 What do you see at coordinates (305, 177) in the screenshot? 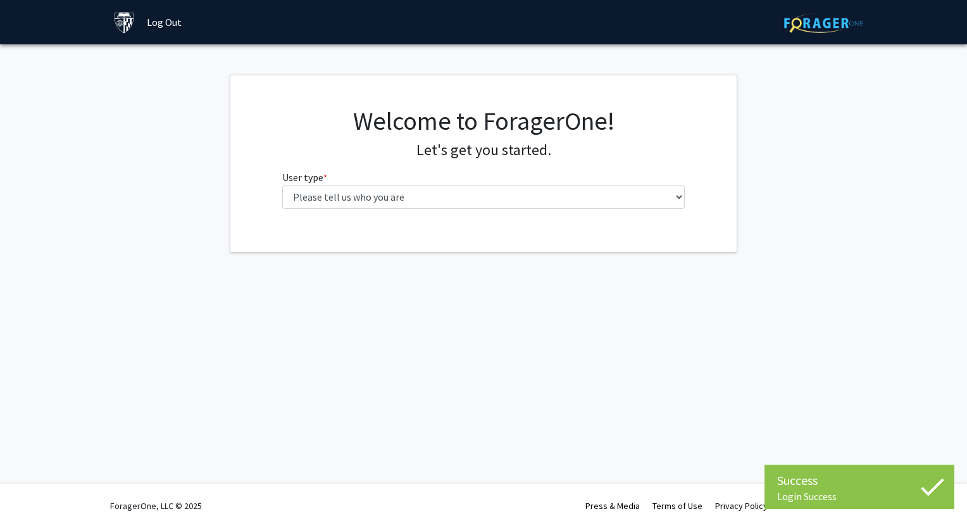
I see `label: User type` at bounding box center [305, 177].